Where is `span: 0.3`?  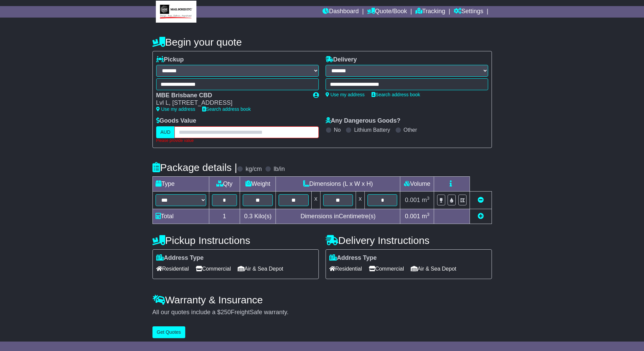
span: 0.3 is located at coordinates (248, 216).